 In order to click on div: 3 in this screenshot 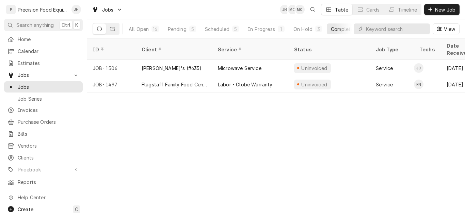, I will do `click(319, 29)`.